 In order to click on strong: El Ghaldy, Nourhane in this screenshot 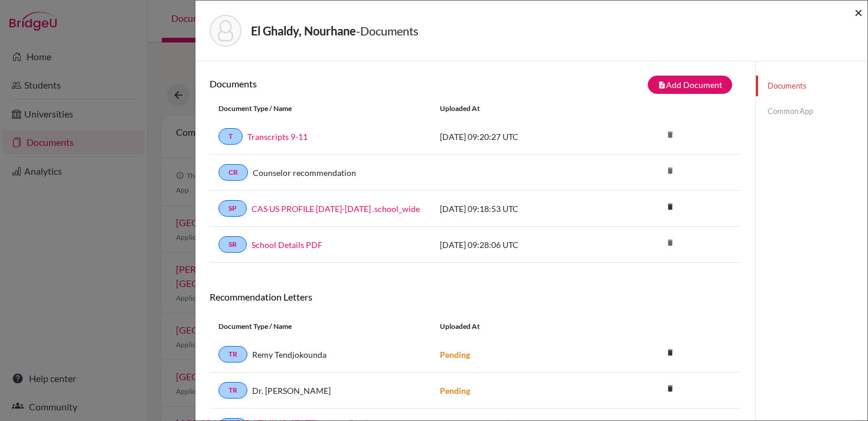, I will do `click(304, 31)`.